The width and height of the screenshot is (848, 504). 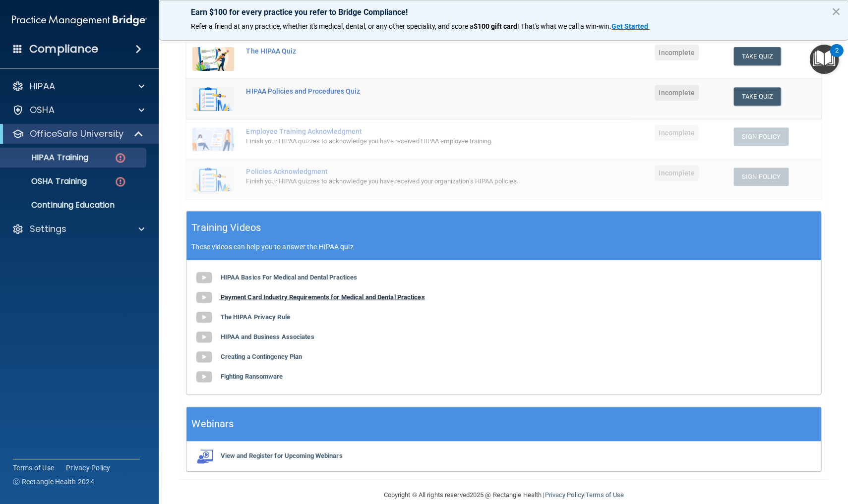 I want to click on div: Employee Training Acknowledgment, so click(x=392, y=131).